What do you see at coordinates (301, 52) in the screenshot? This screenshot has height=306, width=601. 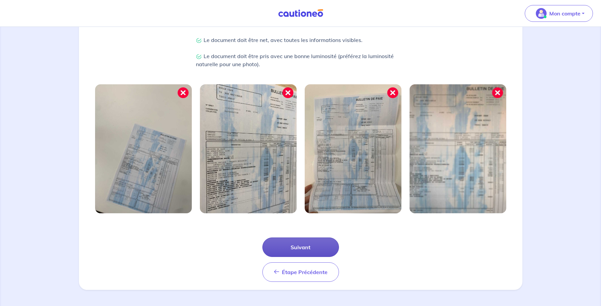 I see `p: Le document doit être net, avec toutes les informations visibles. Le document doit être pris avec...` at bounding box center [301, 52].